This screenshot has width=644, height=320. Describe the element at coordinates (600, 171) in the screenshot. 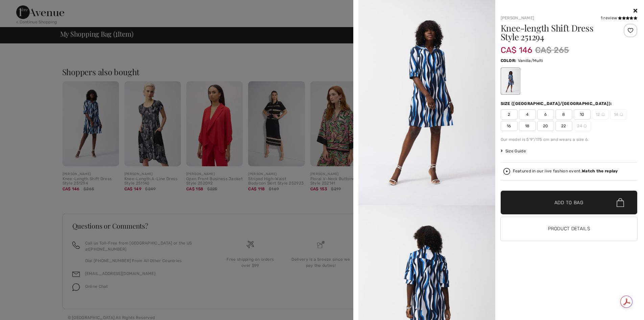

I see `strong: Watch the replay` at that location.